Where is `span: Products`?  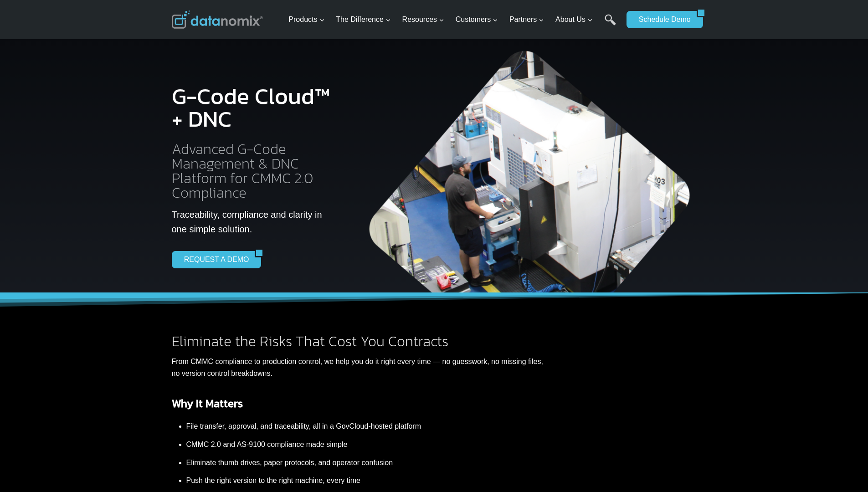
span: Products is located at coordinates (306, 20).